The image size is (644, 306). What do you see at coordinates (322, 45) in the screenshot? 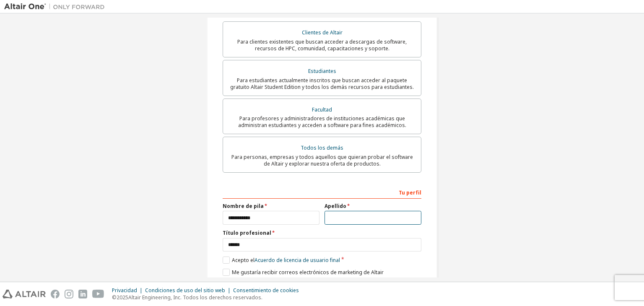
I see `font: Para clientes existentes que buscan acceder a descargas de software, recursos de HPC, comunidad, ...` at bounding box center [322, 45].